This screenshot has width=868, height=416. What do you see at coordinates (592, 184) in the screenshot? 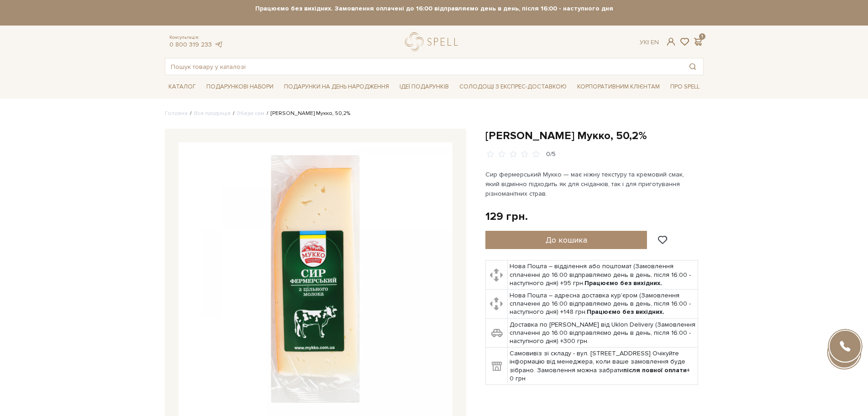
I see `p: Сир фермерський Мукко — має ніжну текстуру та кремовий смак, який відмінно підходить як для сніда...` at bounding box center [592, 184].